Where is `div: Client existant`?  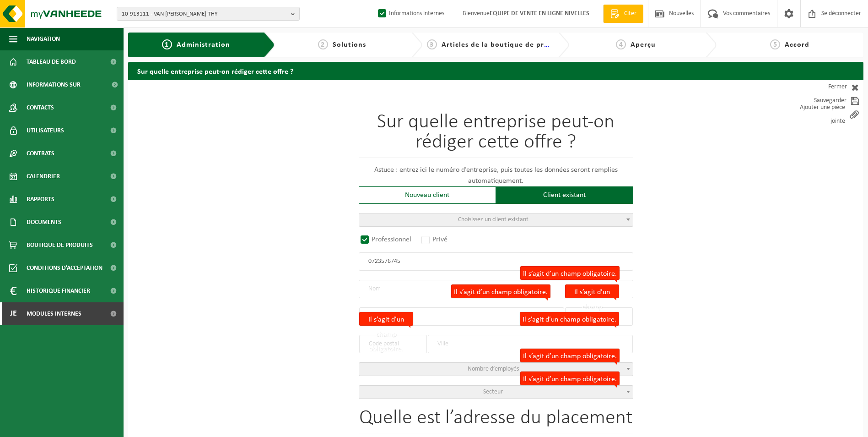
div: Client existant is located at coordinates (564, 195).